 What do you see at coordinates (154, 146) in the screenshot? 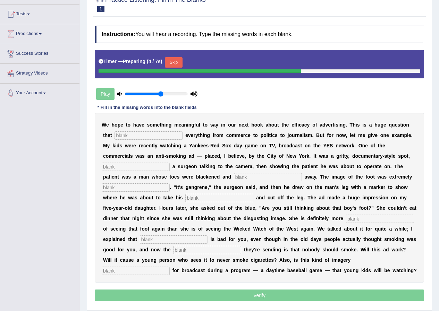
I see `b: l` at bounding box center [154, 146].